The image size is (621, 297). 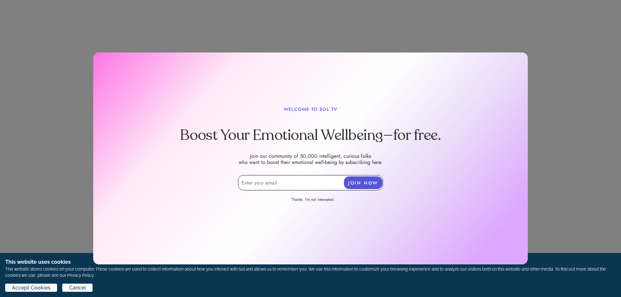 I want to click on input: Enter your email, so click(x=310, y=183).